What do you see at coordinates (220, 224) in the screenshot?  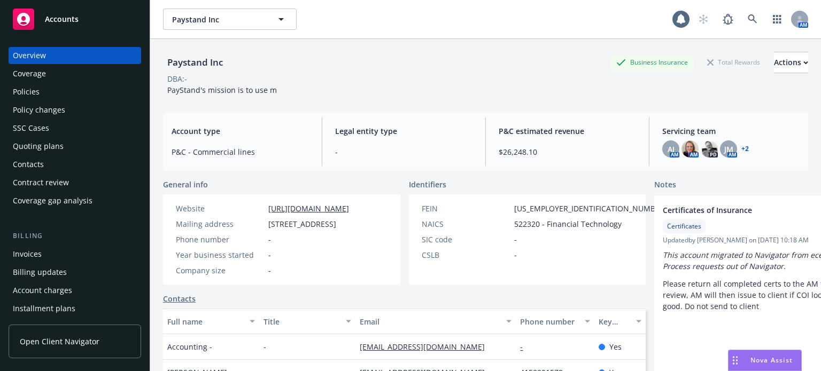 I see `div: Mailing address` at bounding box center [220, 224].